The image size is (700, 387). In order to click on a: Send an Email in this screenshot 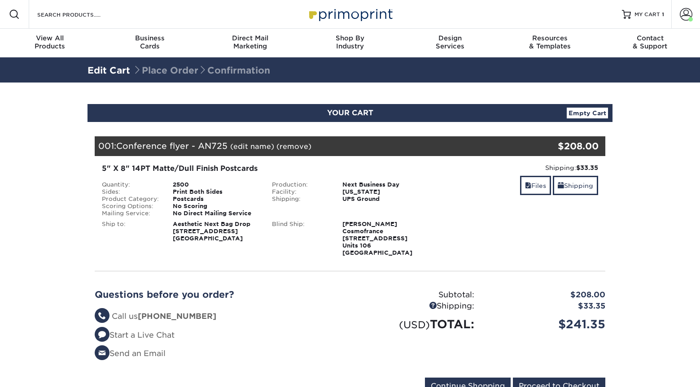, I will do `click(130, 353)`.